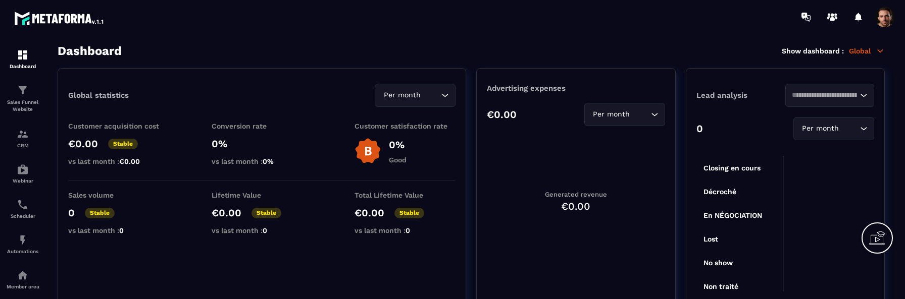 This screenshot has width=905, height=299. Describe the element at coordinates (60, 18) in the screenshot. I see `img: logo` at that location.